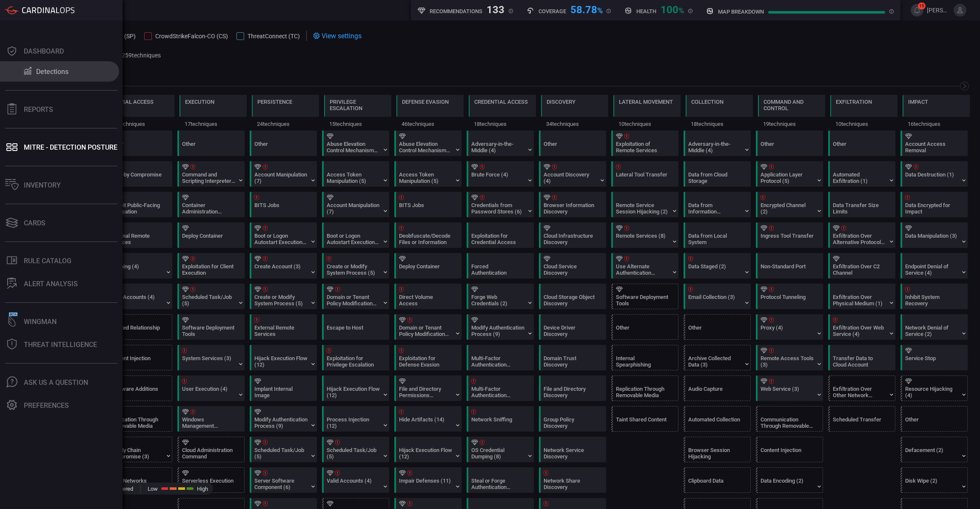  I want to click on div: T1562: Impair Defenses, so click(428, 480).